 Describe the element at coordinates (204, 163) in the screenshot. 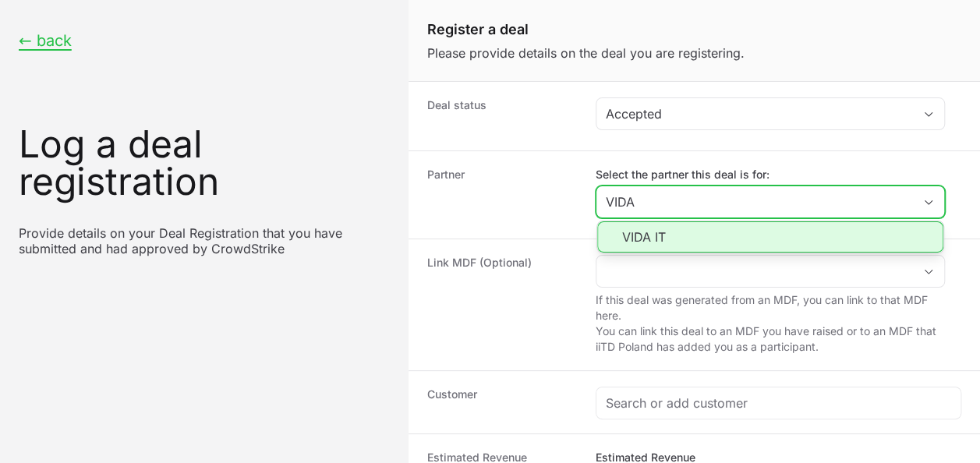

I see `h1: Log a deal registration` at that location.